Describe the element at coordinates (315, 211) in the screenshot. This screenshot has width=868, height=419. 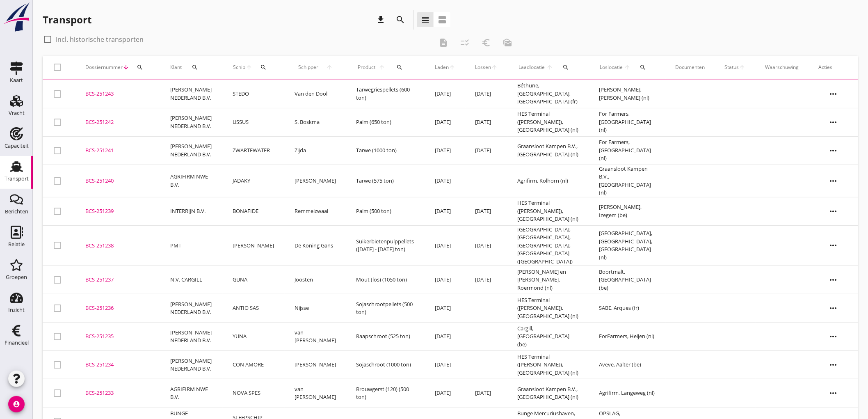
I see `td: Remmelzwaal` at that location.